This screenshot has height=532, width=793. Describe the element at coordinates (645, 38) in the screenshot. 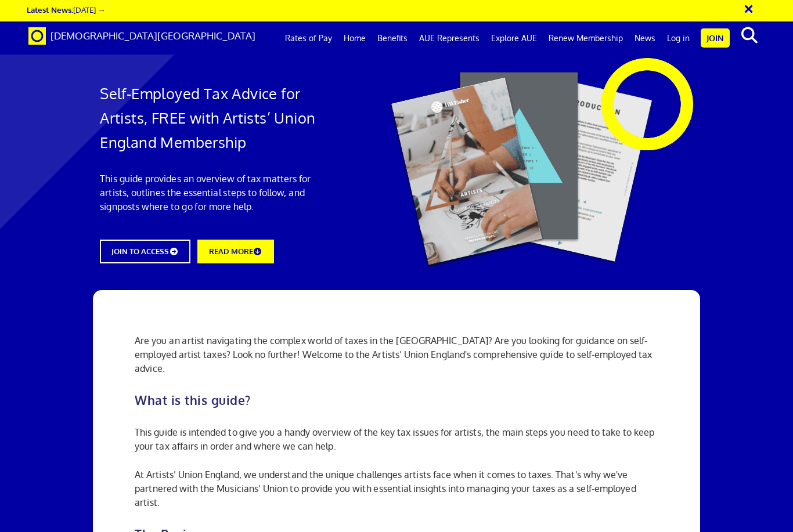

I see `a: News` at that location.